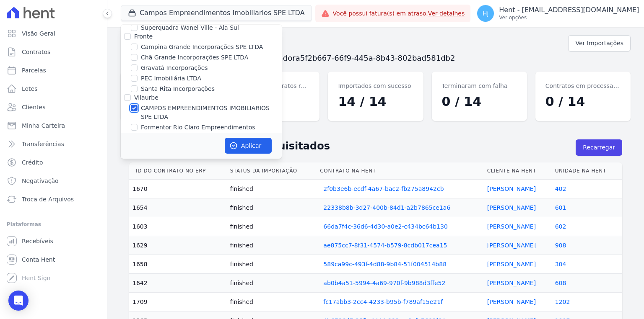 The width and height of the screenshot is (644, 319). Describe the element at coordinates (53, 259) in the screenshot. I see `a: Conta Hent` at that location.